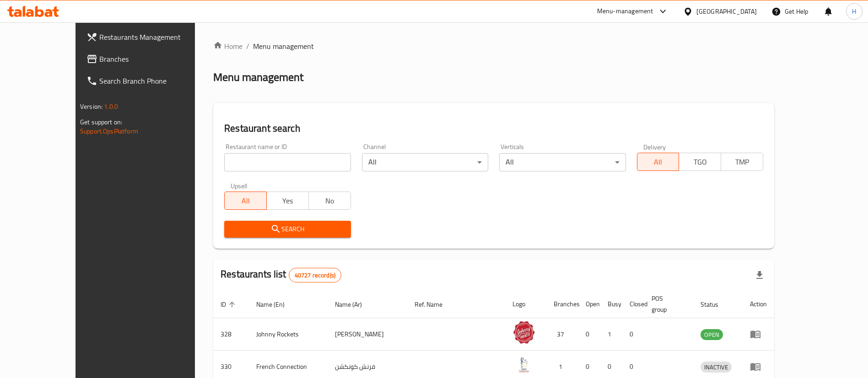 The image size is (868, 378). What do you see at coordinates (742, 162) in the screenshot?
I see `span: TMP` at bounding box center [742, 162].